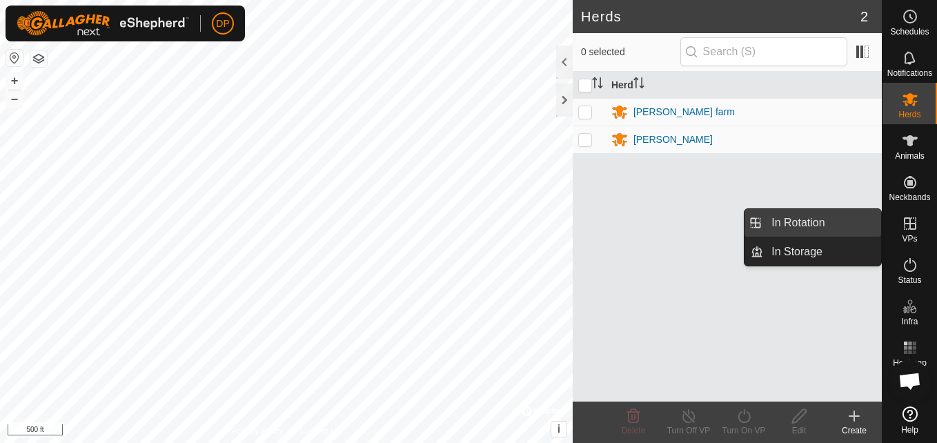  I want to click on a: In Rotation, so click(822, 223).